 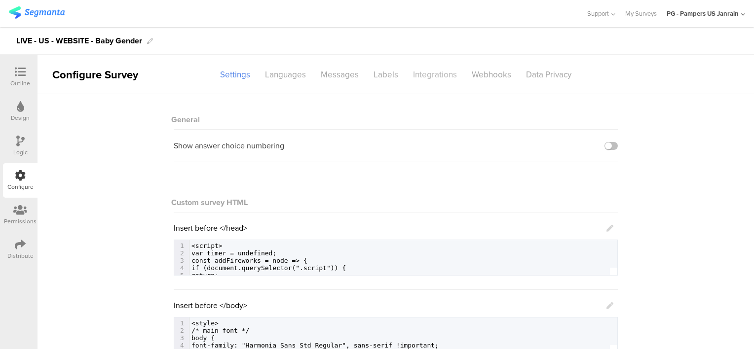 What do you see at coordinates (249, 261) in the screenshot?
I see `span: const addFireworks = node => {` at bounding box center [249, 261].